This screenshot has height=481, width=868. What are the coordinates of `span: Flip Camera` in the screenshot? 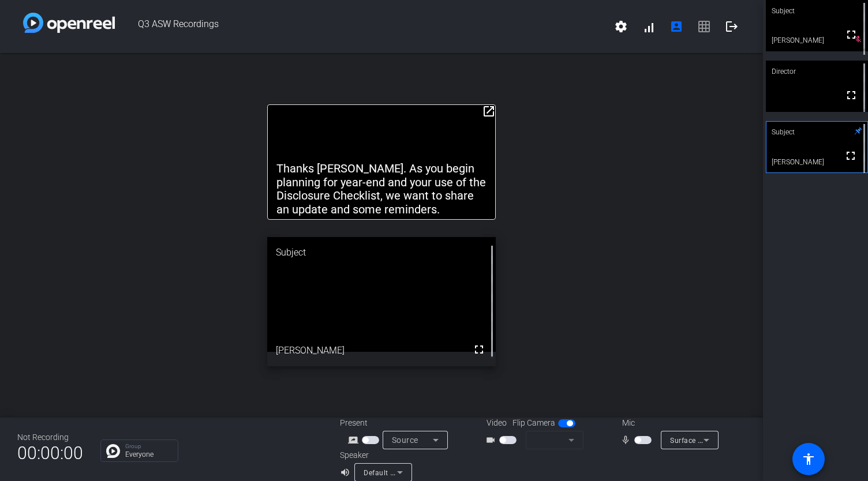 It's located at (534, 423).